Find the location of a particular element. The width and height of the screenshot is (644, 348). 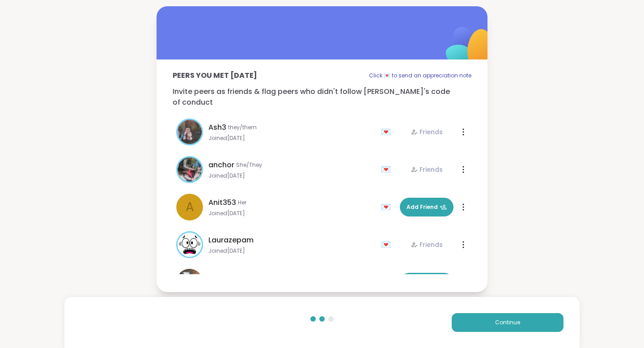

p: Click 💌 to send an appreciation note is located at coordinates (420, 75).